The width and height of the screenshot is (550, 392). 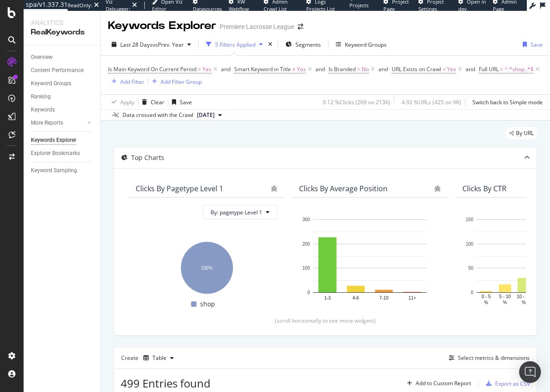 What do you see at coordinates (471, 269) in the screenshot?
I see `text: 50` at bounding box center [471, 269].